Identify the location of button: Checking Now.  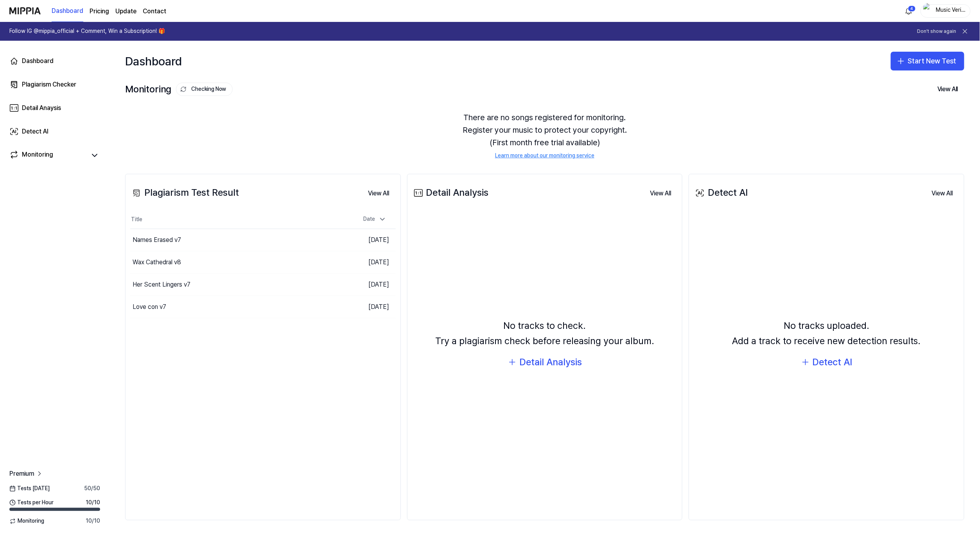
(204, 89).